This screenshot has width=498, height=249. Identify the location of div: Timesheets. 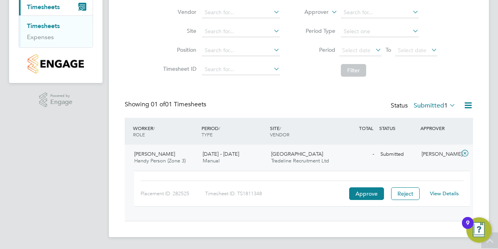
(56, 31).